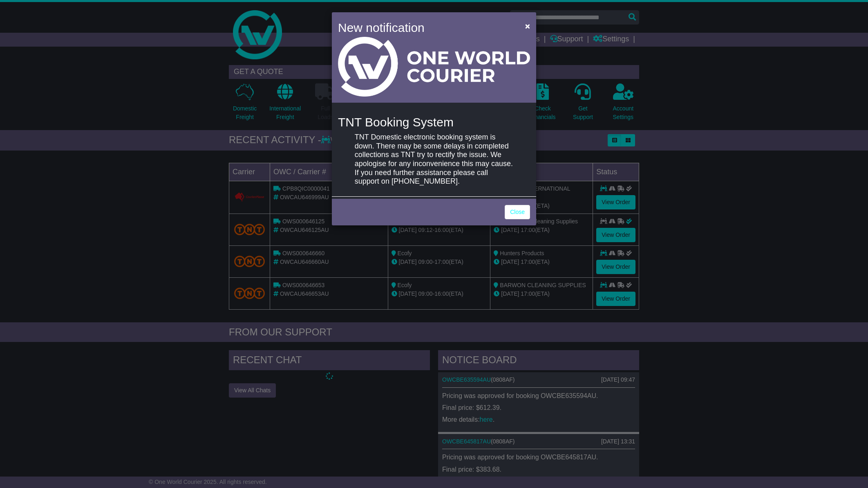 This screenshot has width=868, height=488. I want to click on button: Close, so click(528, 26).